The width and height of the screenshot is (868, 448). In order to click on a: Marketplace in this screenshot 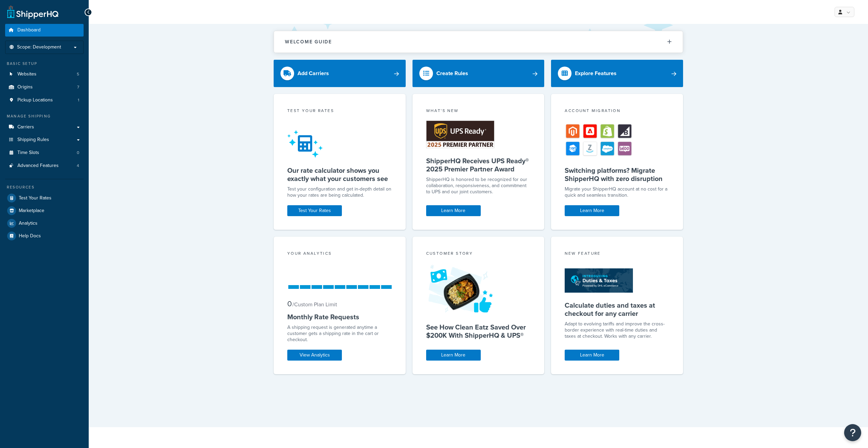, I will do `click(45, 210)`.